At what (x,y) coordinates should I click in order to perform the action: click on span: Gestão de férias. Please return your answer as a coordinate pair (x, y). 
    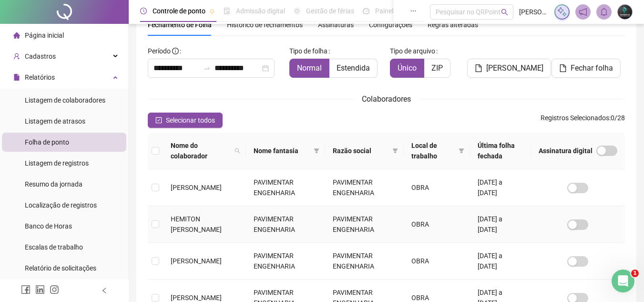
    Looking at the image, I should click on (330, 11).